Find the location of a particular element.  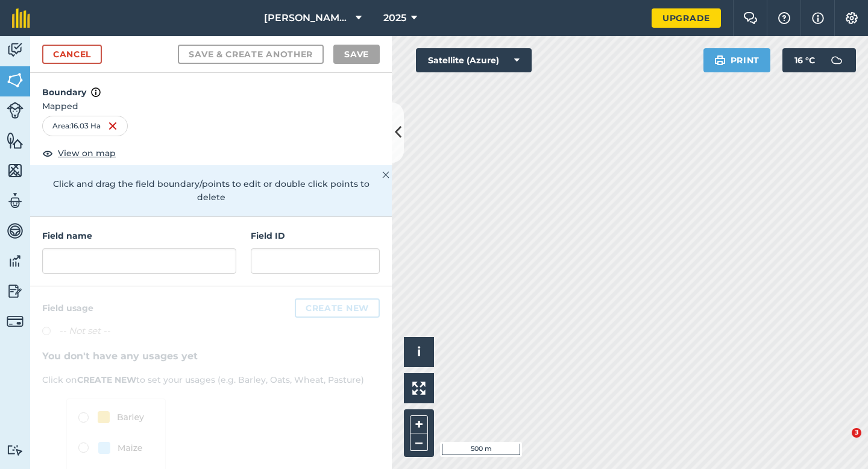

a: Upgrade is located at coordinates (686, 18).